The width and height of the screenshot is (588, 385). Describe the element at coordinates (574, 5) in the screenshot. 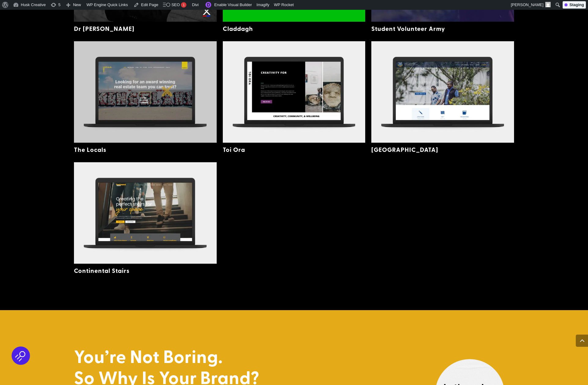

I see `div: Staging` at that location.